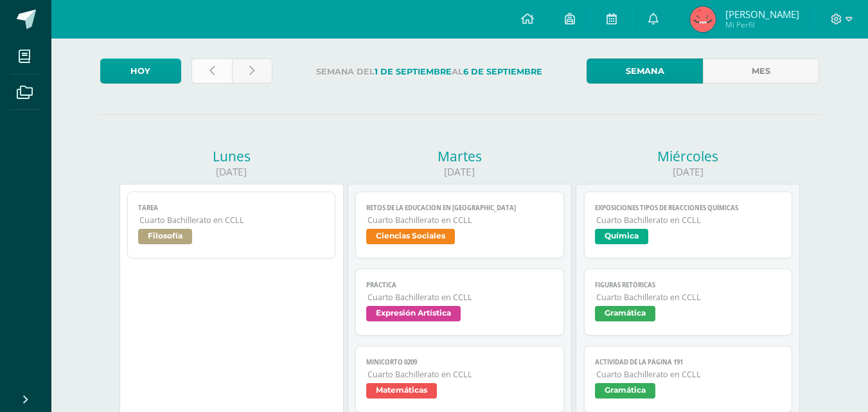  I want to click on span: Matemáticas, so click(402, 391).